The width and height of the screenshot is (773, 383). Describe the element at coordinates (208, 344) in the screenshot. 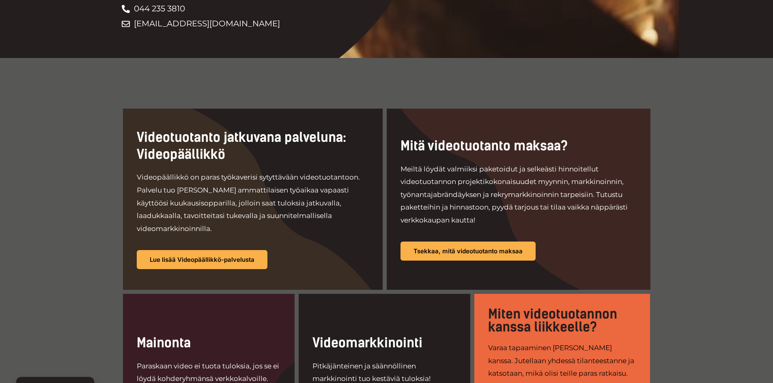

I see `h2: Mainonta` at that location.